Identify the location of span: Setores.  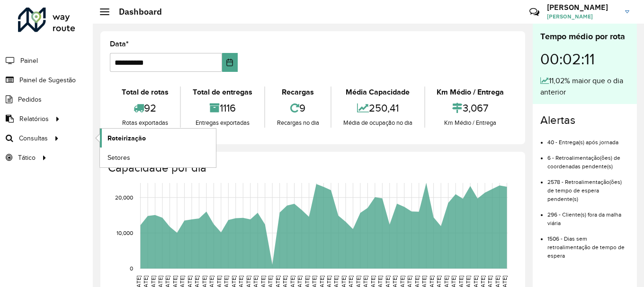
(119, 158).